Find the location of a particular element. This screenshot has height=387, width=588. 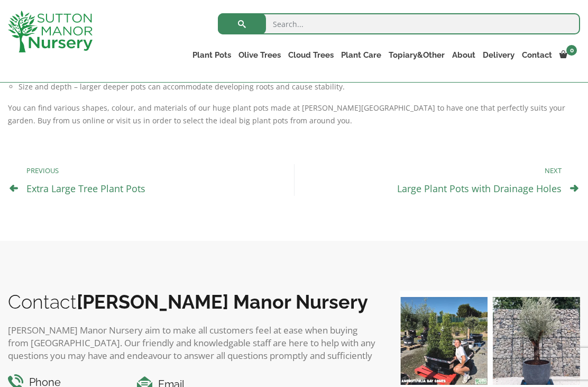

a: About is located at coordinates (464, 55).